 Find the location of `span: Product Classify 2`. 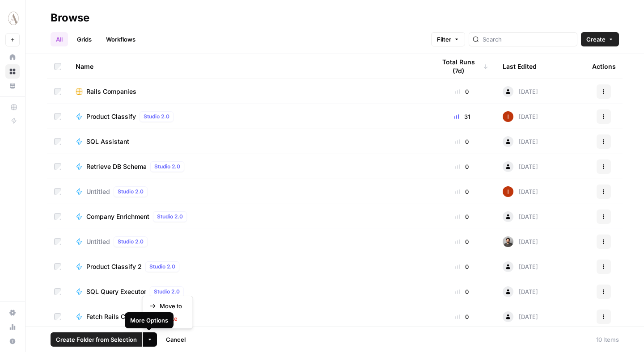

span: Product Classify 2 is located at coordinates (114, 267).